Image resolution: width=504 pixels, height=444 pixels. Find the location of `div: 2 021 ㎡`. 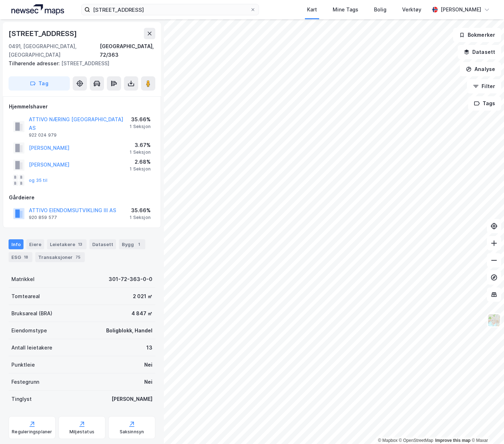

div: 2 021 ㎡ is located at coordinates (143, 296).